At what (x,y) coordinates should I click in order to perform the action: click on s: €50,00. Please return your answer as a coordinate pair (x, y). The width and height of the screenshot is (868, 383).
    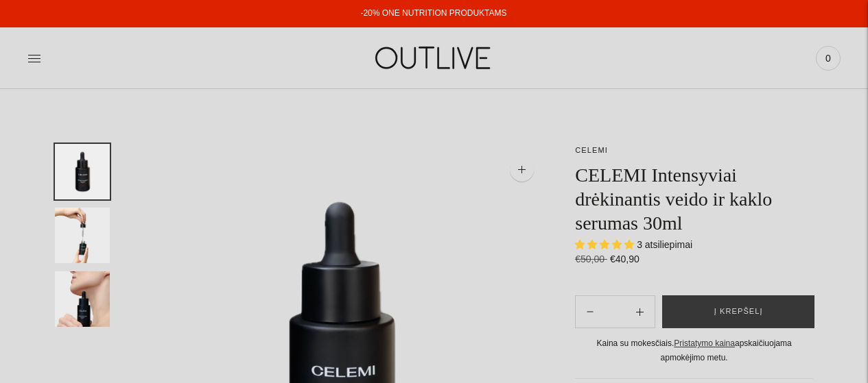
    Looking at the image, I should click on (590, 259).